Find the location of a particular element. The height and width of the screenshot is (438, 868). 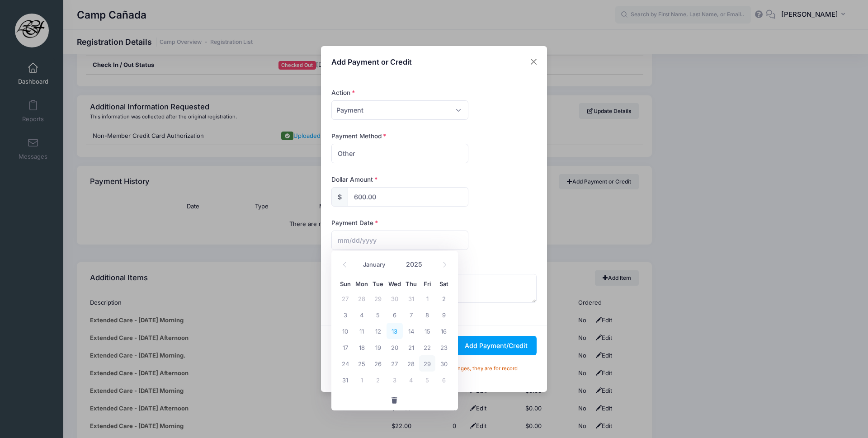

span: August 24, 2025 is located at coordinates (346, 364).